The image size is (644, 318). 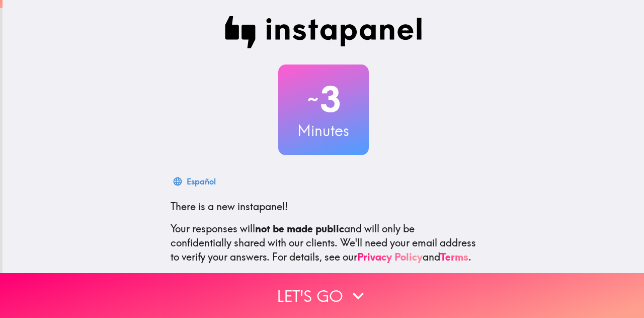 What do you see at coordinates (323, 99) in the screenshot?
I see `h2: 3` at bounding box center [323, 99].